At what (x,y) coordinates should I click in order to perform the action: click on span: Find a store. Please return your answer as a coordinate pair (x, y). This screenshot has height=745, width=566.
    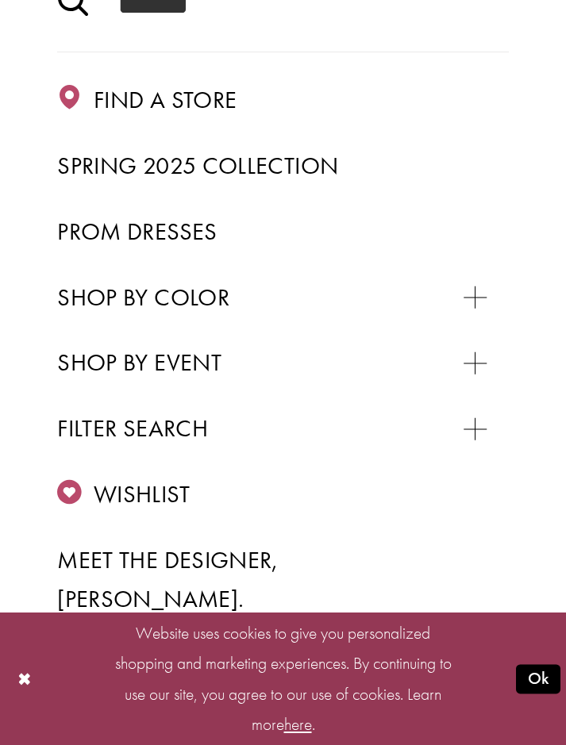
    Looking at the image, I should click on (165, 99).